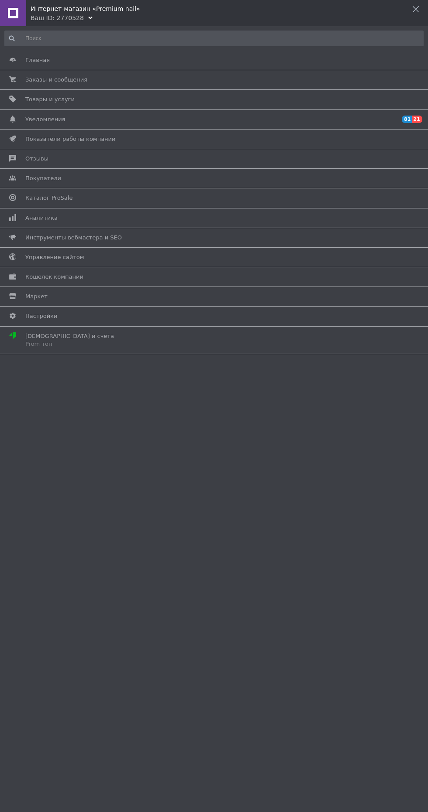 This screenshot has width=428, height=812. What do you see at coordinates (38, 60) in the screenshot?
I see `span: Главная` at bounding box center [38, 60].